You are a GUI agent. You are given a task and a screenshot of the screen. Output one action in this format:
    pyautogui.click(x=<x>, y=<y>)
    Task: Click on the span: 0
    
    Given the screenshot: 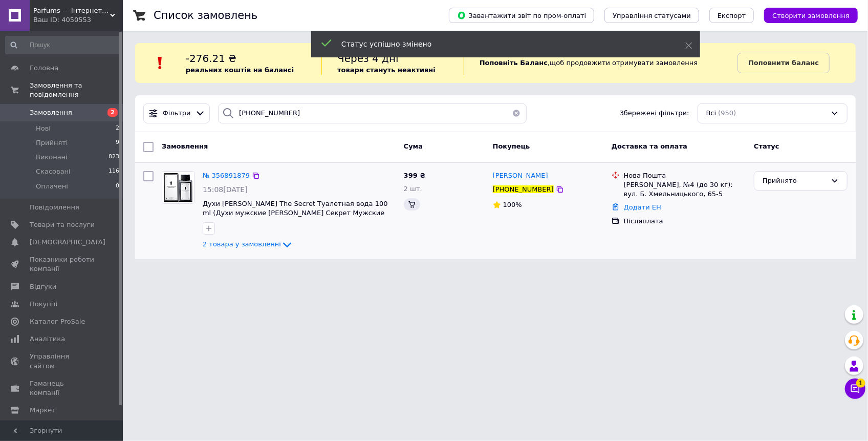 What is the action you would take?
    pyautogui.click(x=117, y=187)
    